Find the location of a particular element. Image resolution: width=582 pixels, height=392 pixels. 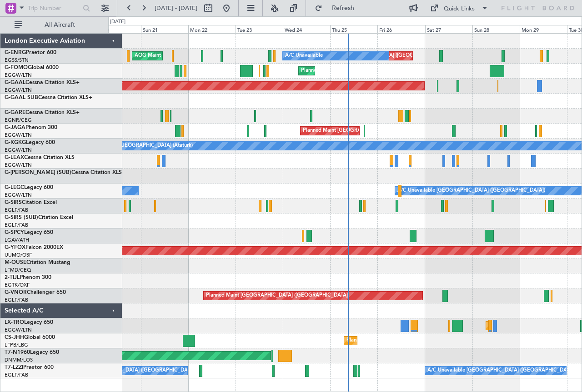

div: Sat 27 is located at coordinates (449, 29).